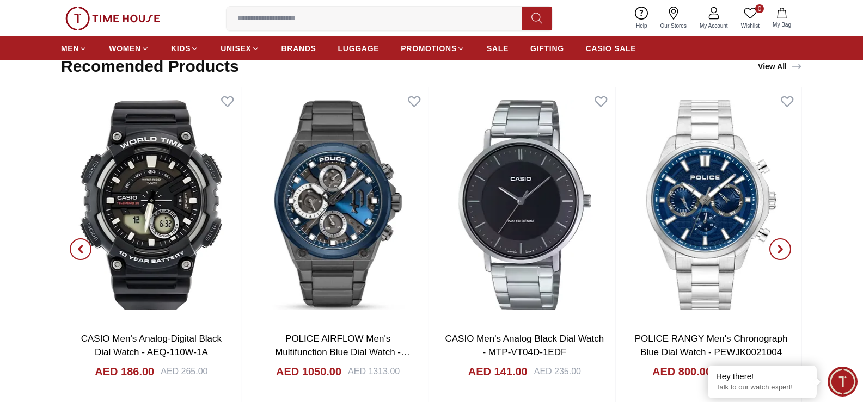 The height and width of the screenshot is (402, 863). I want to click on img: CASIO Men's Analog Black Dial Watch - MTP-VT04D-1EDF, so click(525, 205).